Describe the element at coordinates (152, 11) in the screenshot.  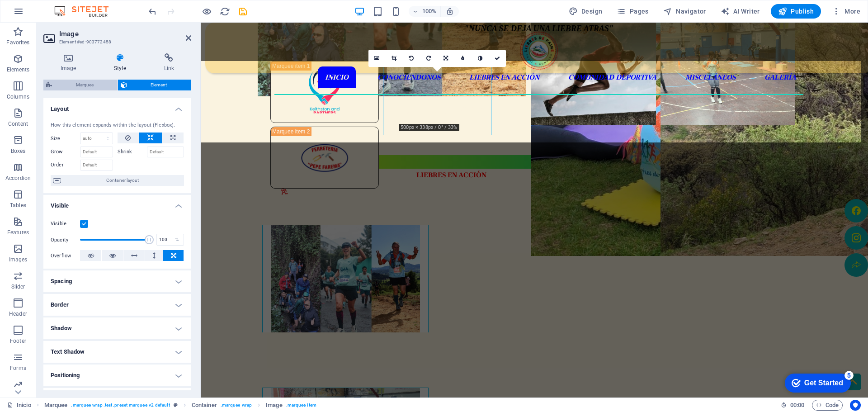
I see `button: undo` at that location.